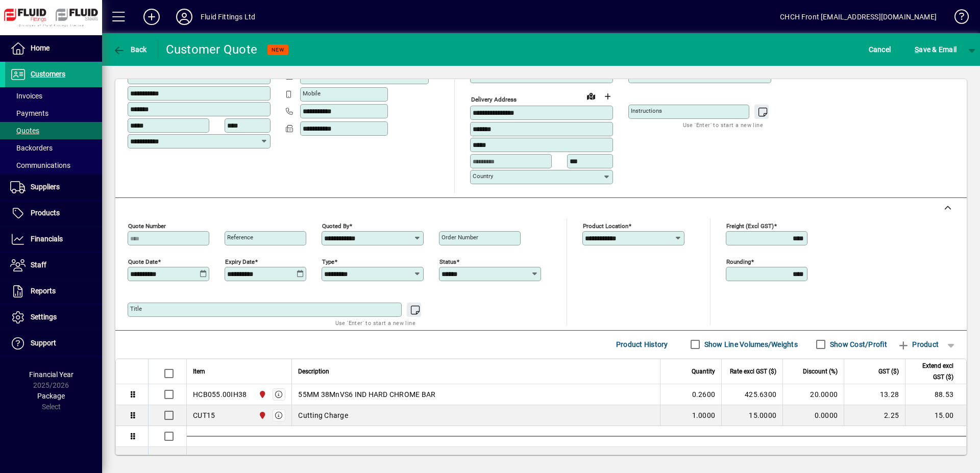 This screenshot has width=980, height=473. Describe the element at coordinates (753, 372) in the screenshot. I see `span: Rate excl GST ($)` at that location.